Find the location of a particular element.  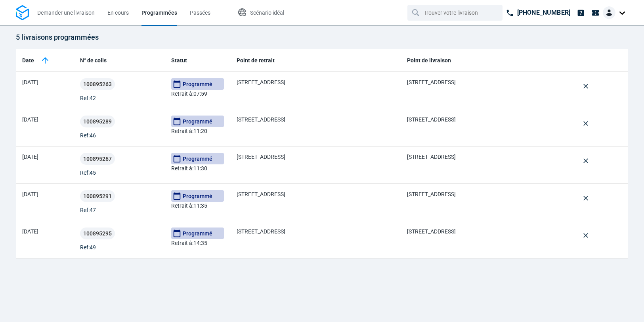

button: 100895267 is located at coordinates (97, 159).